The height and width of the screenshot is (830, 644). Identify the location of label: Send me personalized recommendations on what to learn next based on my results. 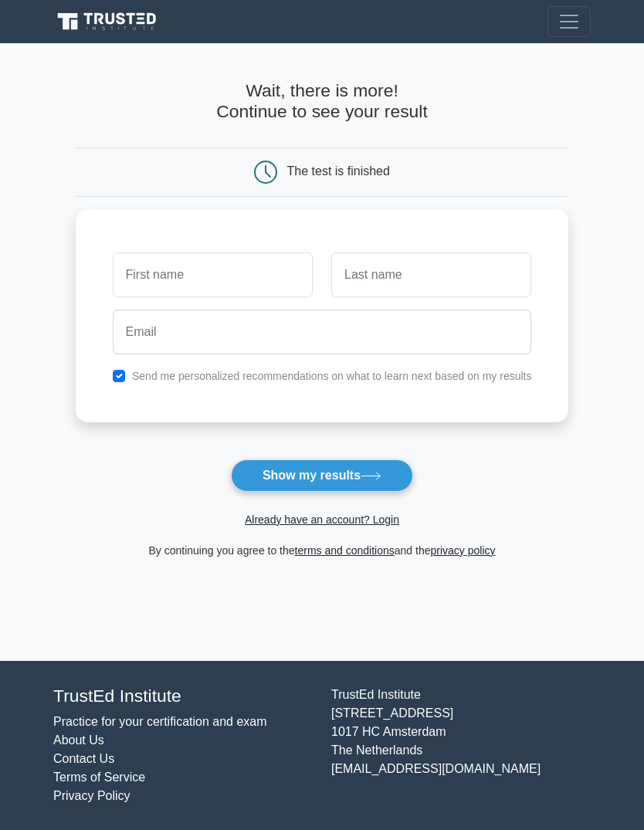
(332, 376).